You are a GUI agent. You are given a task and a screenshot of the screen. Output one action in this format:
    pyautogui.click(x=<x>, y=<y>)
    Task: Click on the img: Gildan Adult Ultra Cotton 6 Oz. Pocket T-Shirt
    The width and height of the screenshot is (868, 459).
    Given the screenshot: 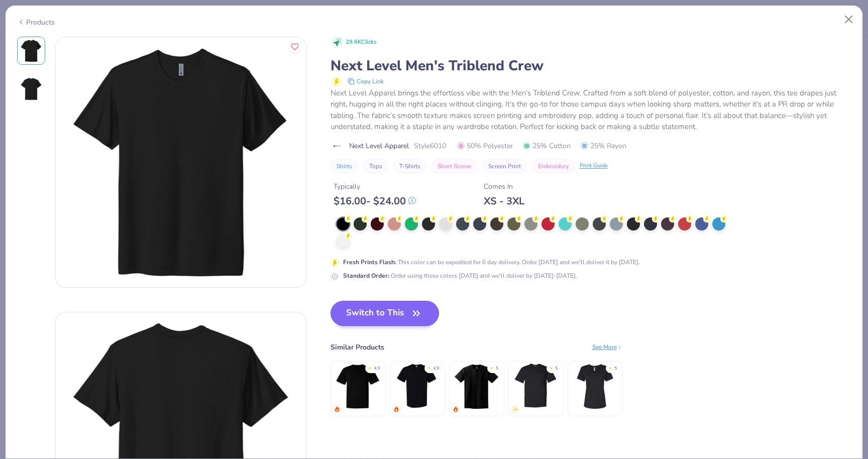 What is the action you would take?
    pyautogui.click(x=476, y=386)
    